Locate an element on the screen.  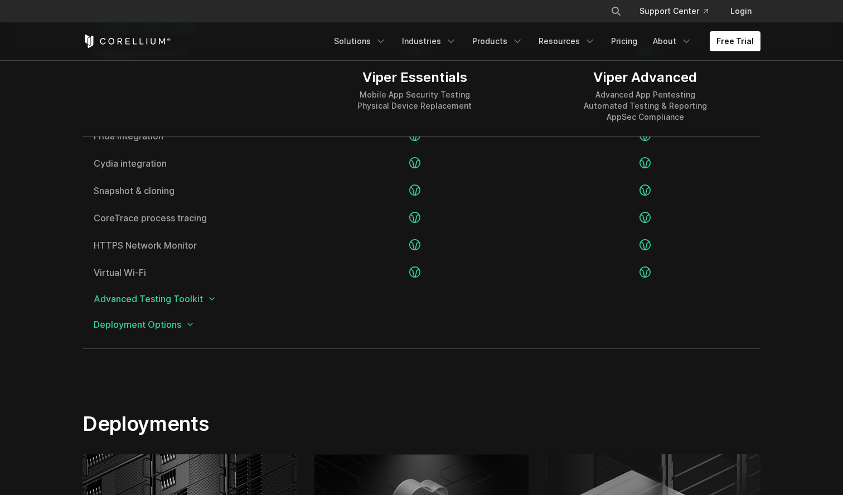
div: Viper Advanced is located at coordinates (645, 78).